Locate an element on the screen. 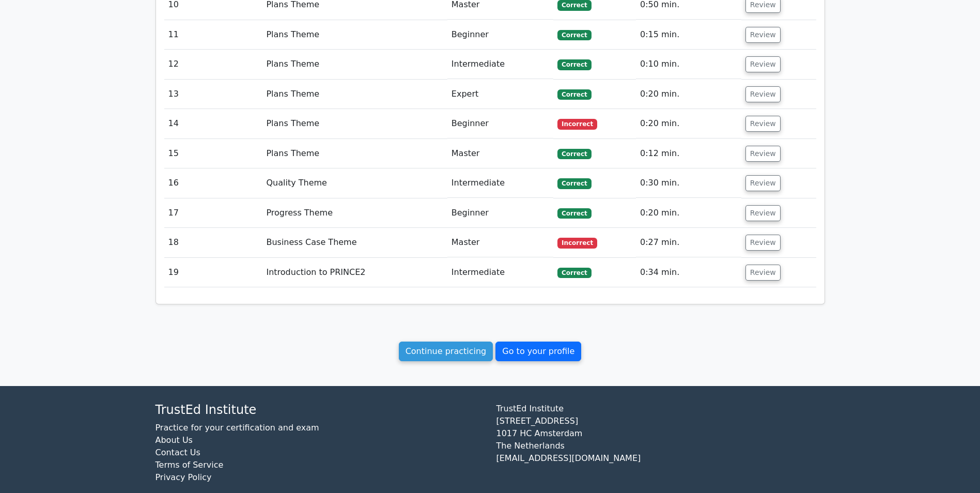 The height and width of the screenshot is (493, 980). td: 0:34 min. is located at coordinates (688, 272).